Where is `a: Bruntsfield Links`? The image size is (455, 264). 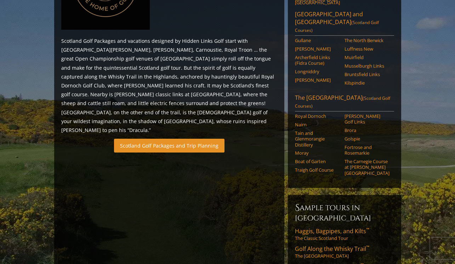 a: Bruntsfield Links is located at coordinates (367, 74).